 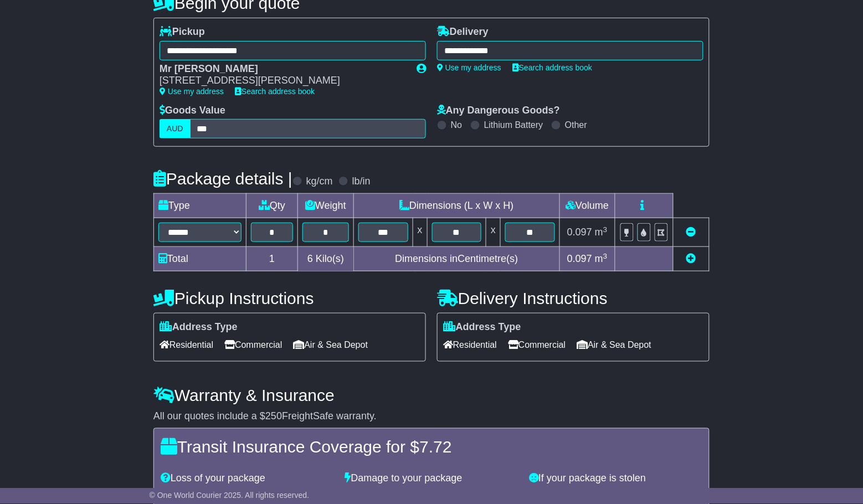 What do you see at coordinates (499, 111) in the screenshot?
I see `label: Any Dangerous Goods?` at bounding box center [499, 111].